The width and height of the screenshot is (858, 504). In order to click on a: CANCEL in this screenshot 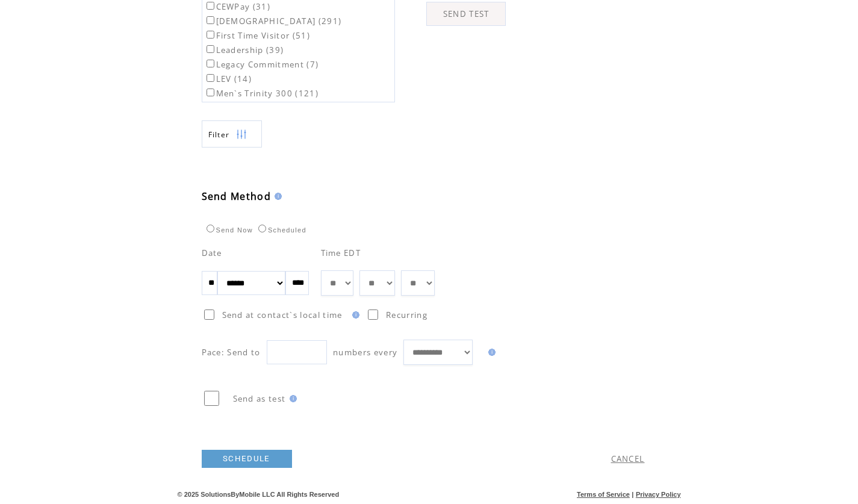, I will do `click(628, 458)`.